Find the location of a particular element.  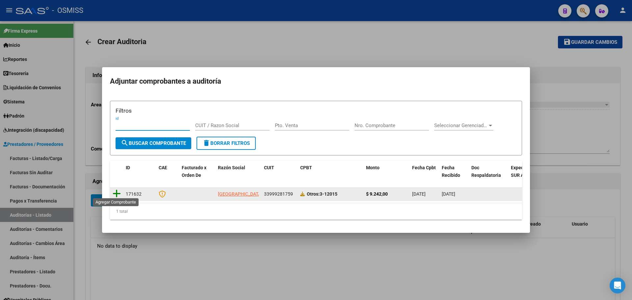

strong: 3-12015 is located at coordinates (322, 194).